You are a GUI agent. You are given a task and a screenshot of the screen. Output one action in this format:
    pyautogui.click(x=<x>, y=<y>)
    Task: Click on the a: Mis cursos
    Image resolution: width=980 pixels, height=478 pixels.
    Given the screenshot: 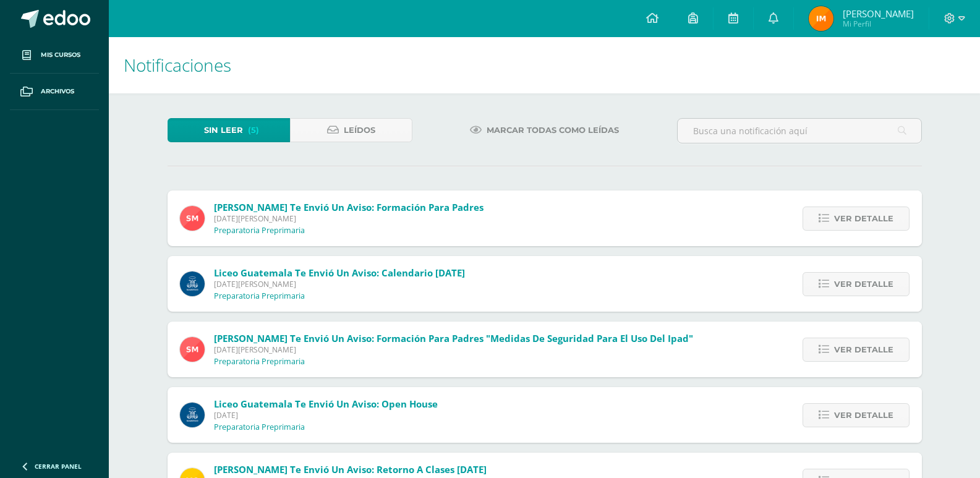 What is the action you would take?
    pyautogui.click(x=54, y=55)
    